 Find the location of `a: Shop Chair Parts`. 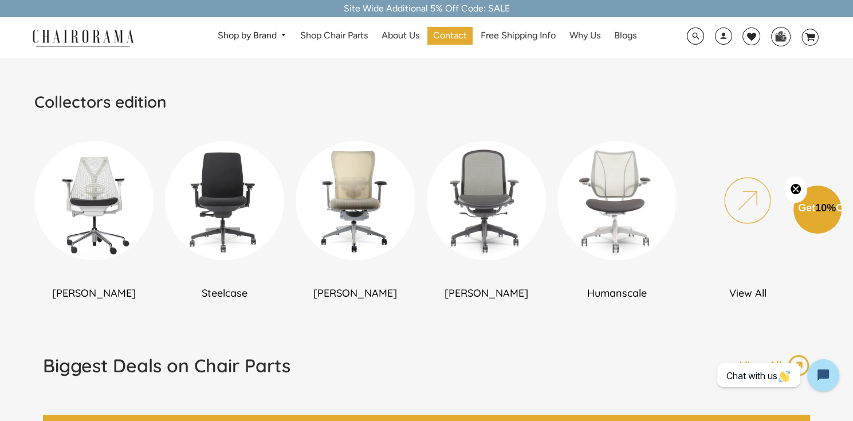

a: Shop Chair Parts is located at coordinates (334, 35).